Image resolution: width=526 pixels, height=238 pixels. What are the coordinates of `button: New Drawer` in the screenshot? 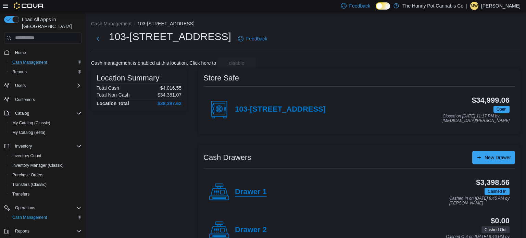 It's located at (494, 158).